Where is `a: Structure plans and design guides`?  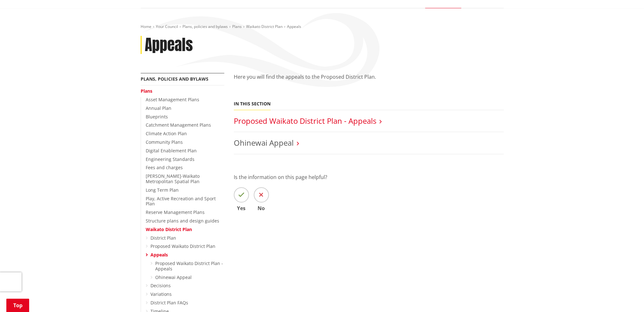
a: Structure plans and design guides is located at coordinates (183, 220).